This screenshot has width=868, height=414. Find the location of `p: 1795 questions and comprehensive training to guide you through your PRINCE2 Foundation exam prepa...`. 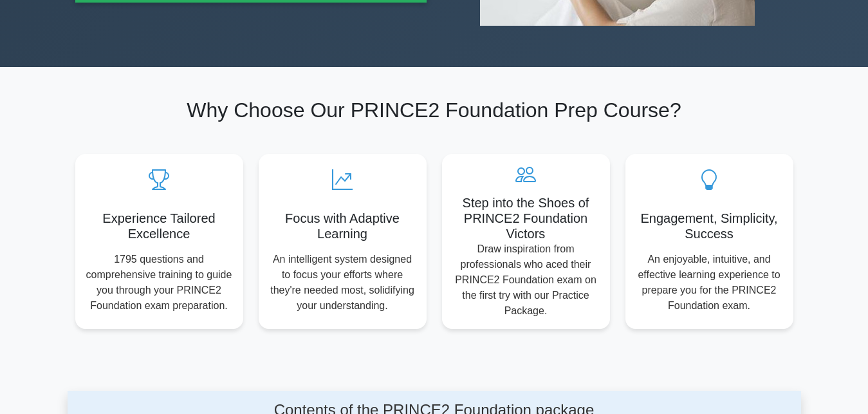

p: 1795 questions and comprehensive training to guide you through your PRINCE2 Foundation exam prepa... is located at coordinates (159, 282).